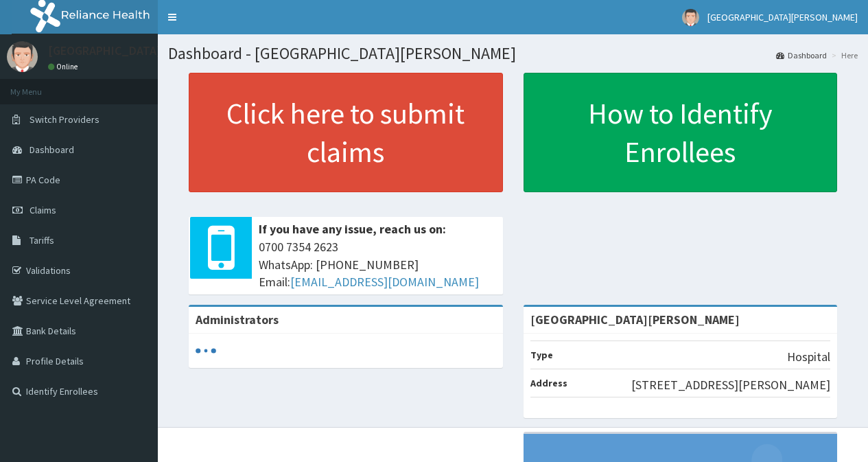 The image size is (868, 462). I want to click on a: Dashboard, so click(801, 55).